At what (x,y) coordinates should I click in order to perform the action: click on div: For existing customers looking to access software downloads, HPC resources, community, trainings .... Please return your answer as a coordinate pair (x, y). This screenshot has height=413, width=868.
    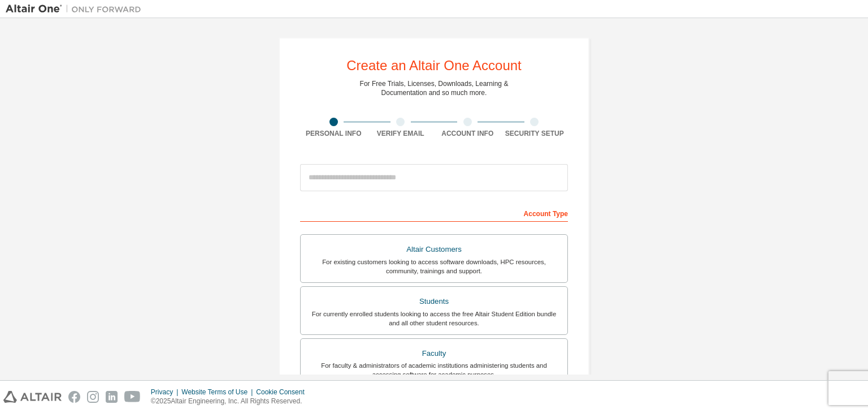
    Looking at the image, I should click on (434, 266).